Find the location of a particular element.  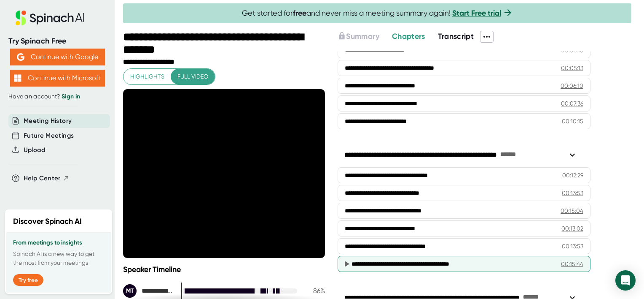

span: Get started for and never miss a meeting summary again! is located at coordinates (377, 13).